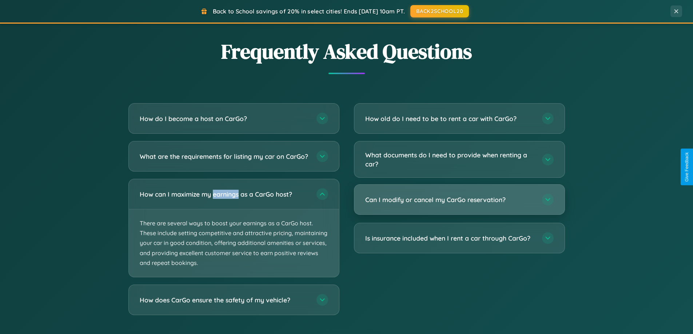 The image size is (693, 334). Describe the element at coordinates (224, 194) in the screenshot. I see `h3: How can I maximize my earnings as a CarGo host?` at that location.